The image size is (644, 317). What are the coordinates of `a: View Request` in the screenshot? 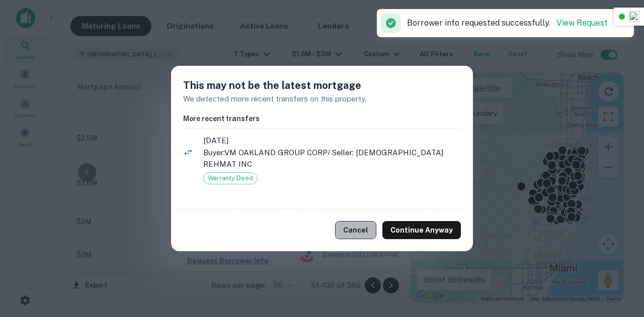 It's located at (582, 23).